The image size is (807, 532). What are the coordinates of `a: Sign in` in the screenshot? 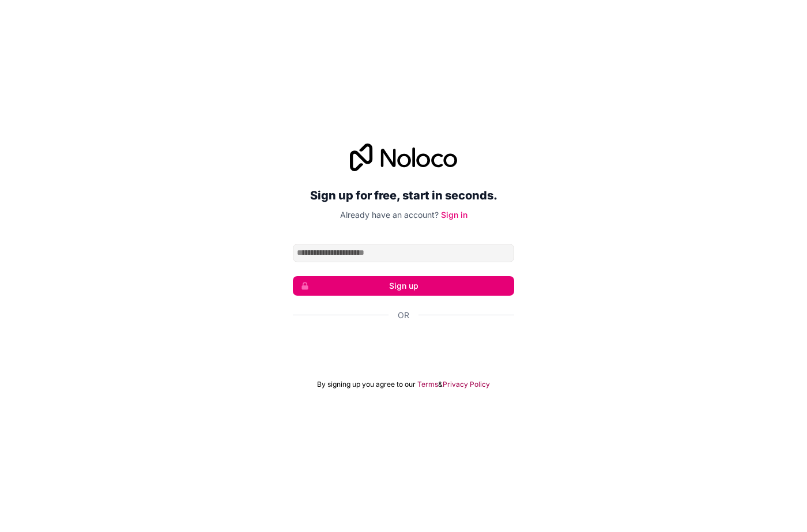 It's located at (454, 215).